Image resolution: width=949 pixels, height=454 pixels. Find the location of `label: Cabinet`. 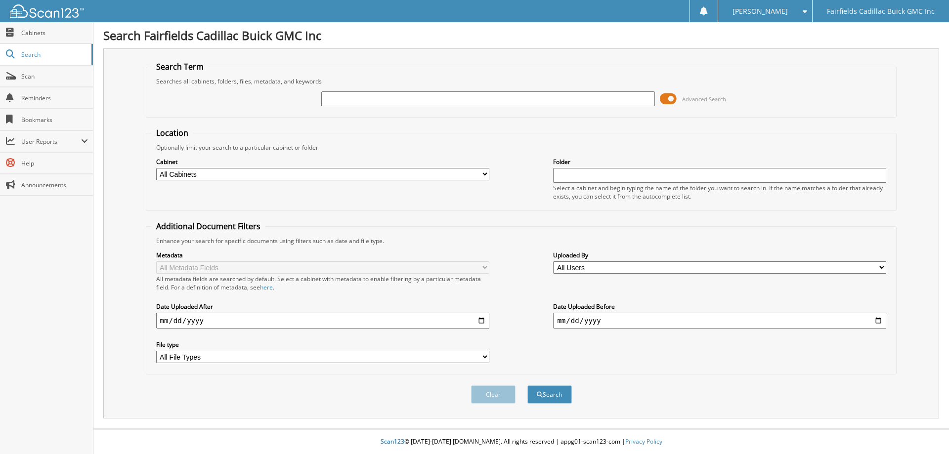

label: Cabinet is located at coordinates (323, 162).